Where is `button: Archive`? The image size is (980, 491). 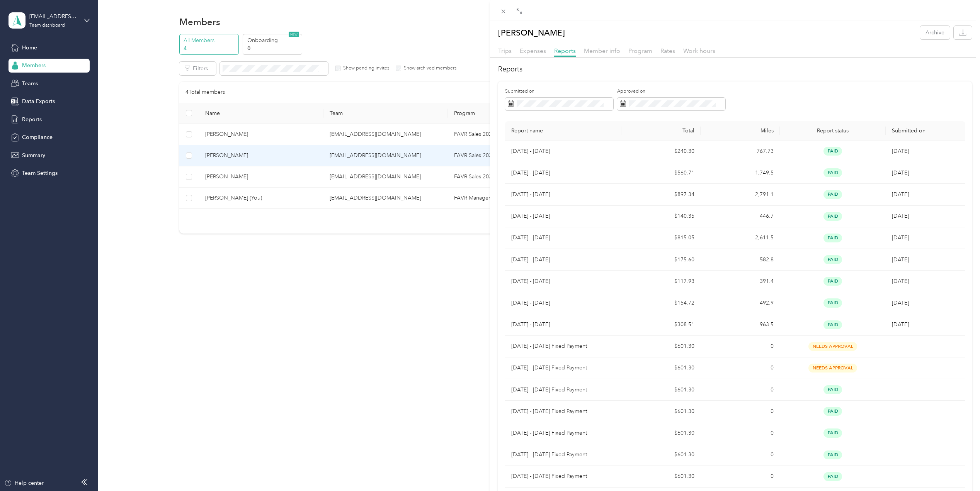 button: Archive is located at coordinates (935, 33).